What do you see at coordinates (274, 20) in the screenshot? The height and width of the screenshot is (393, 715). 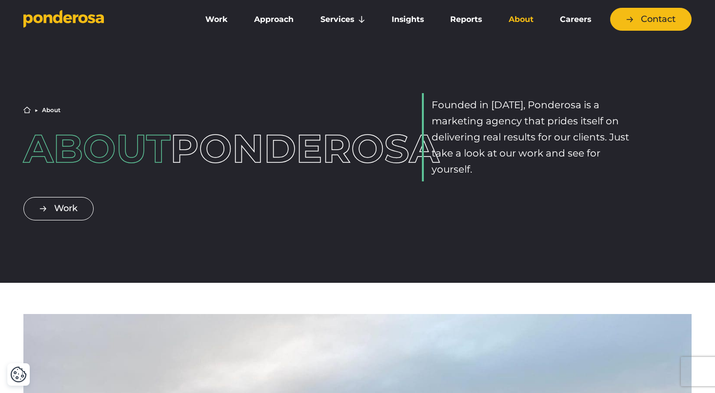 I see `a: Approach` at bounding box center [274, 20].